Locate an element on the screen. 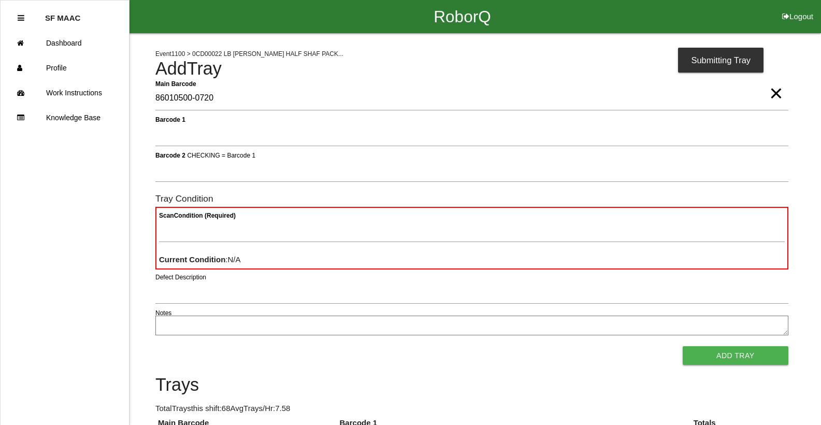  b: Current Condition is located at coordinates (192, 259).